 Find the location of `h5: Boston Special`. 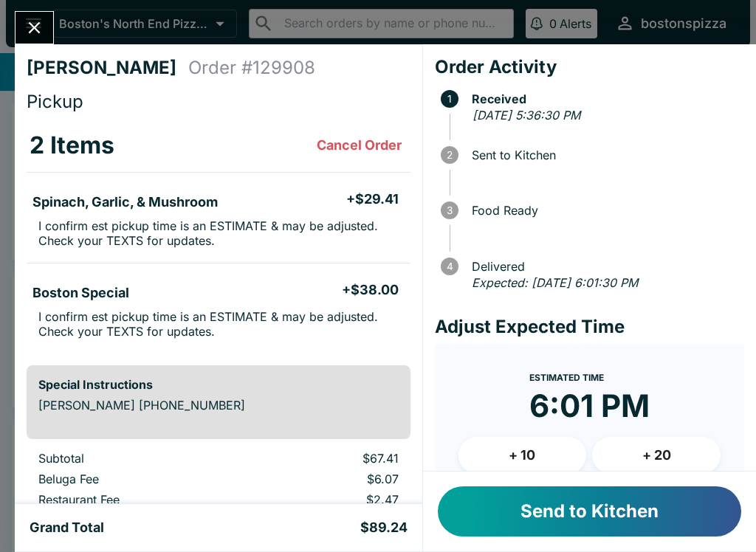

h5: Boston Special is located at coordinates (81, 293).